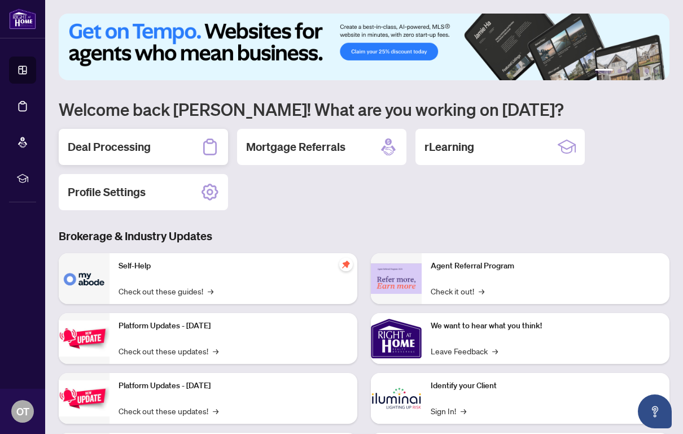  I want to click on button: 6, so click(656, 71).